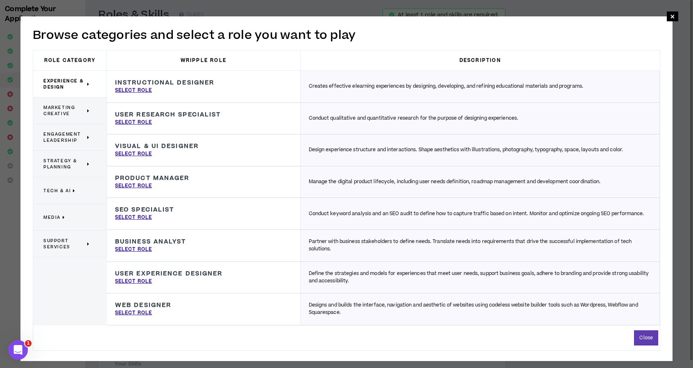  What do you see at coordinates (28, 343) in the screenshot?
I see `span: 1` at bounding box center [28, 343].